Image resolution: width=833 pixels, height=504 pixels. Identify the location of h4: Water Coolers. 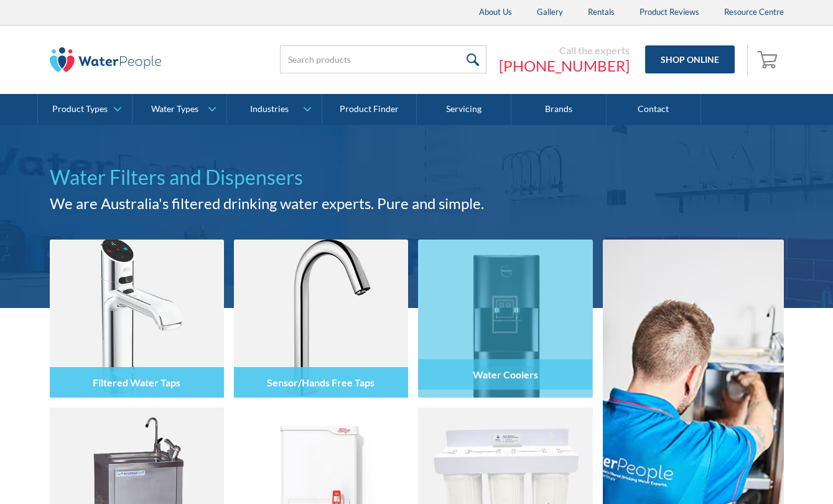
(505, 374).